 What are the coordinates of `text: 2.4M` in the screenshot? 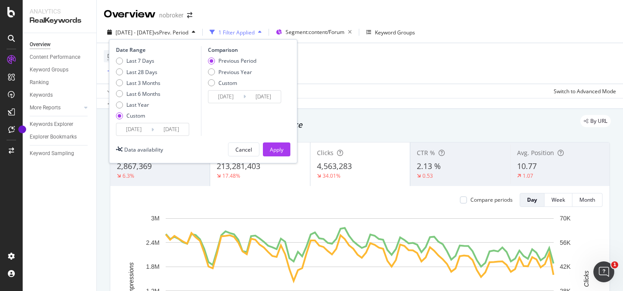 It's located at (153, 243).